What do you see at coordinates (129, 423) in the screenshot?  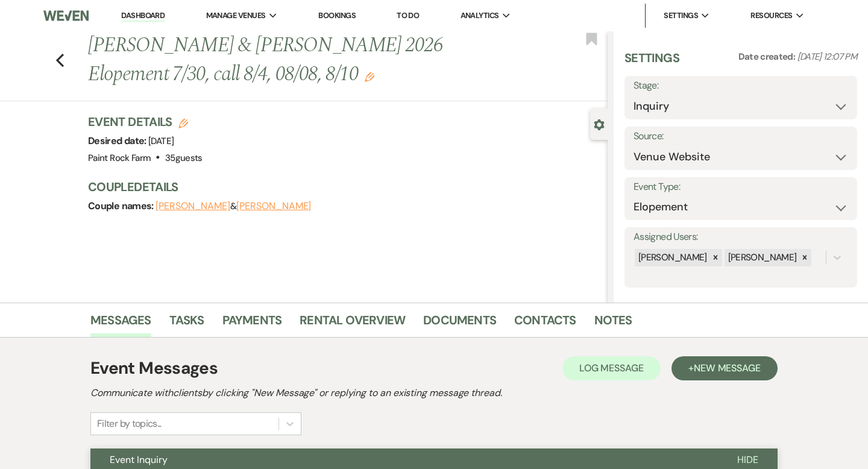 I see `div: Filter by topics...` at bounding box center [129, 423].